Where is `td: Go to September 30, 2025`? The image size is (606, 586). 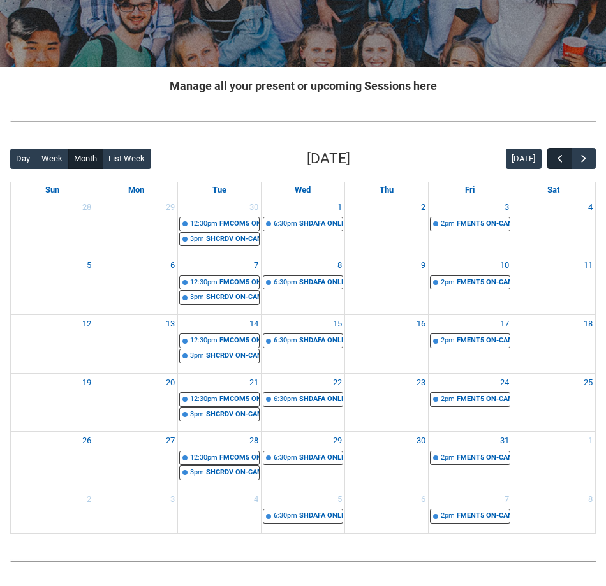 td: Go to September 30, 2025 is located at coordinates (219, 227).